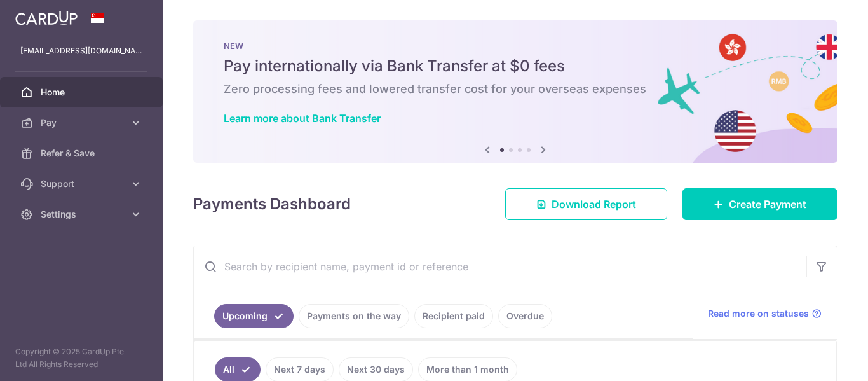 The image size is (868, 381). Describe the element at coordinates (83, 92) in the screenshot. I see `span: Home` at that location.